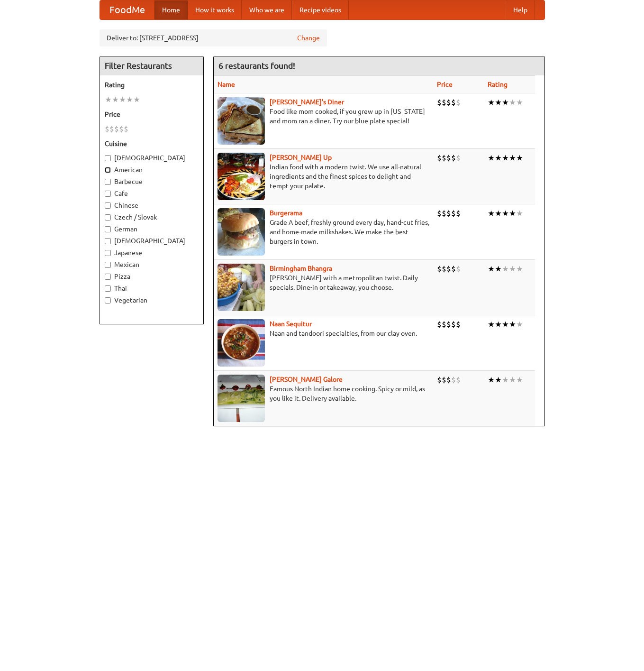 The width and height of the screenshot is (644, 671). What do you see at coordinates (323, 394) in the screenshot?
I see `p: Famous North Indian home cooking. Spicy or mild, as you like it. Delivery available.` at bounding box center [323, 394].